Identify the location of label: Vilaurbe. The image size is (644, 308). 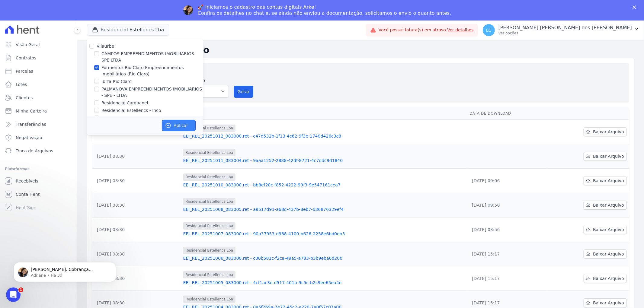
(106, 46).